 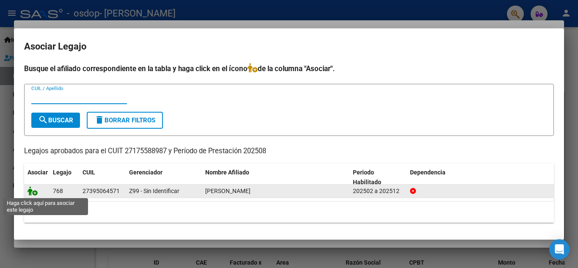 What do you see at coordinates (101, 191) in the screenshot?
I see `div: 27395064571` at bounding box center [101, 191].